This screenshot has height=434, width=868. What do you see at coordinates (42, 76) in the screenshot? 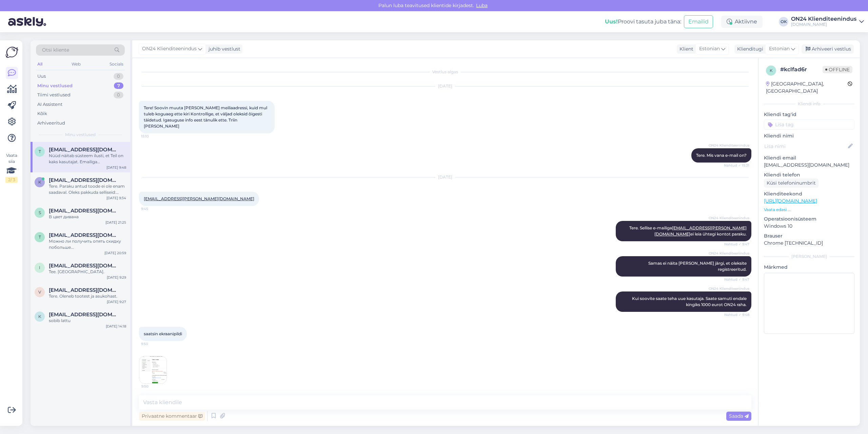
I see `div: Uus` at bounding box center [42, 76].